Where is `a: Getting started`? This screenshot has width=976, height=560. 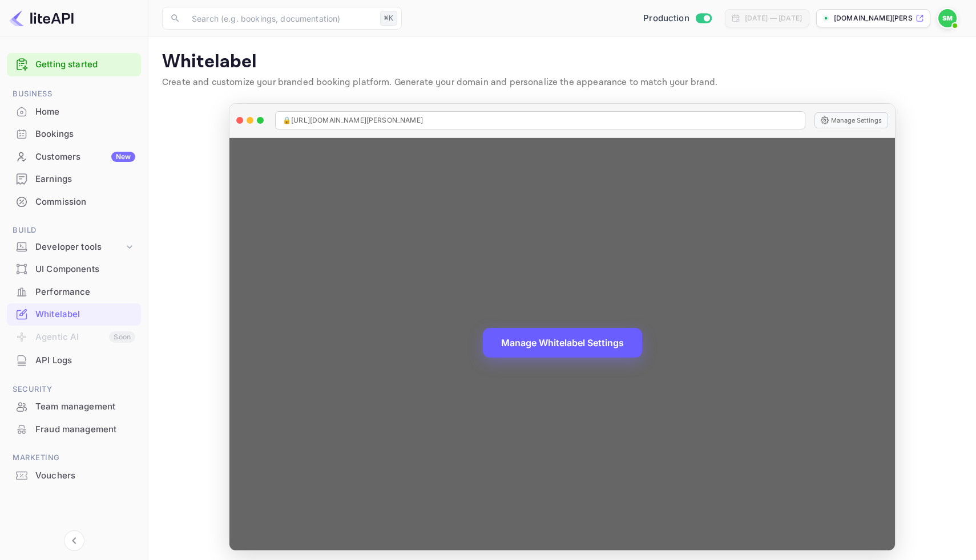 a: Getting started is located at coordinates (85, 64).